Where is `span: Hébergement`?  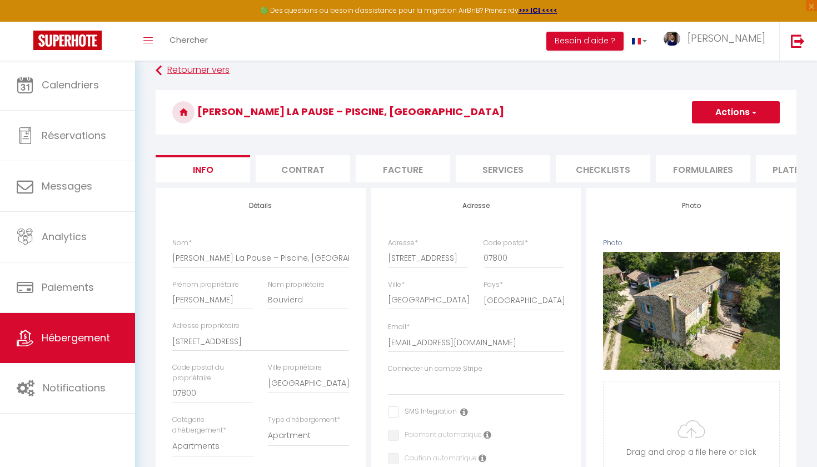 span: Hébergement is located at coordinates (76, 337).